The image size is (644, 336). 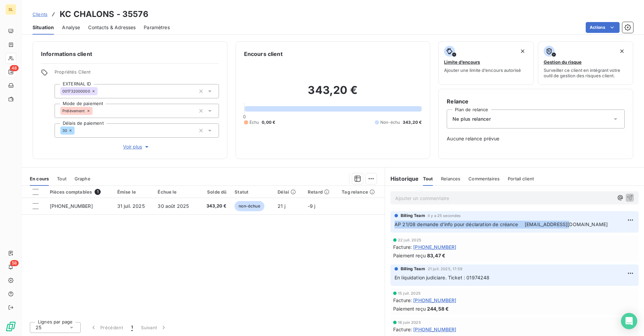 What do you see at coordinates (535, 101) in the screenshot?
I see `h6: Relance` at bounding box center [535, 101].